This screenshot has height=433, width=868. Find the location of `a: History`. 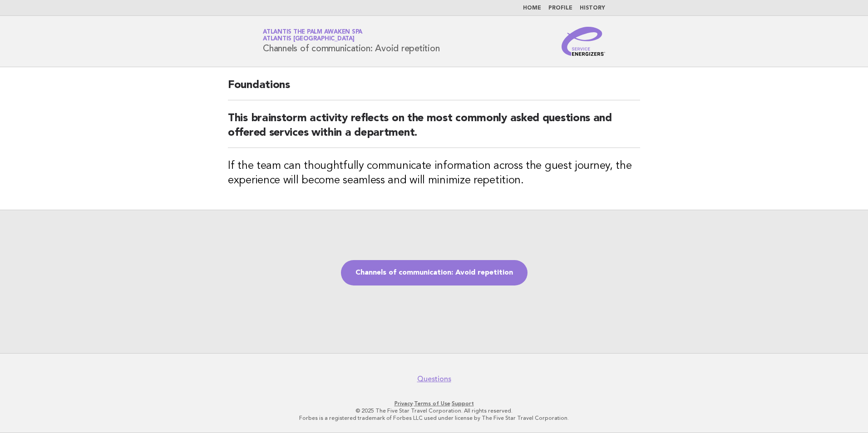

a: History is located at coordinates (593, 8).